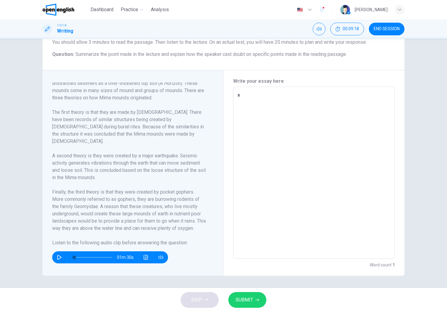  What do you see at coordinates (129, 166) in the screenshot?
I see `h6: A second theory is they were created by a major earthquake. Seismic activity generates vibrations...` at bounding box center [129, 166].